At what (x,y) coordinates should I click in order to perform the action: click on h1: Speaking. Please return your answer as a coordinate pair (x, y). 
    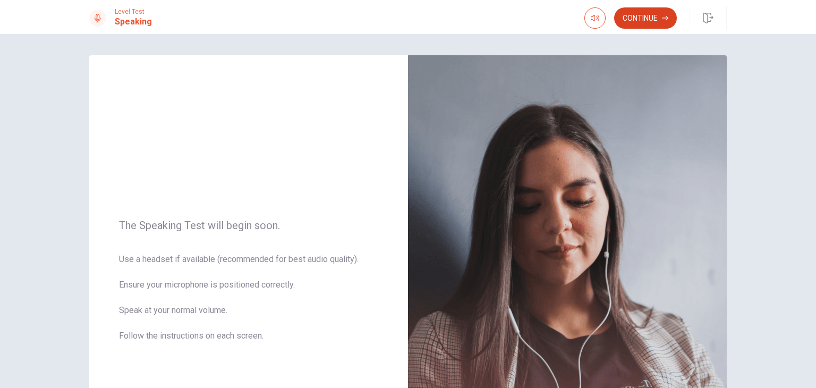
    Looking at the image, I should click on (133, 22).